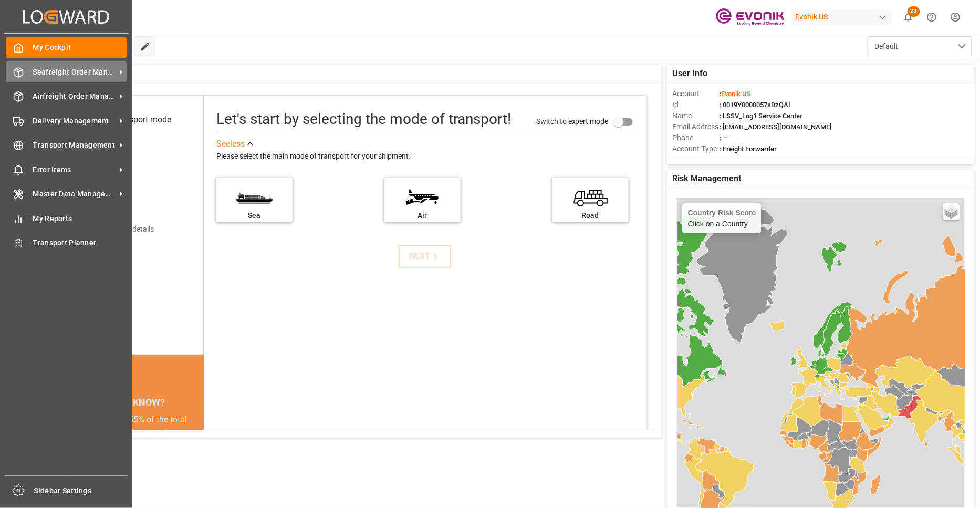  I want to click on span: : 0019Y0000057sDzQAI, so click(755, 105).